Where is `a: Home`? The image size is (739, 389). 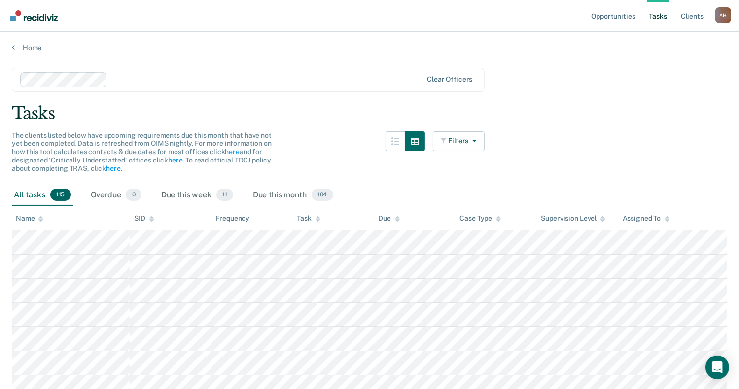
a: Home is located at coordinates (369, 48).